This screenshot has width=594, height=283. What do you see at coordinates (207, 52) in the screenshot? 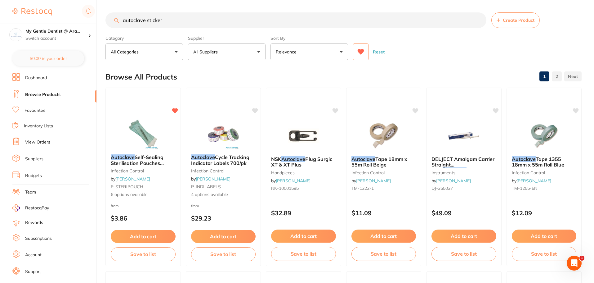
I see `p: All Suppliers` at bounding box center [207, 52].